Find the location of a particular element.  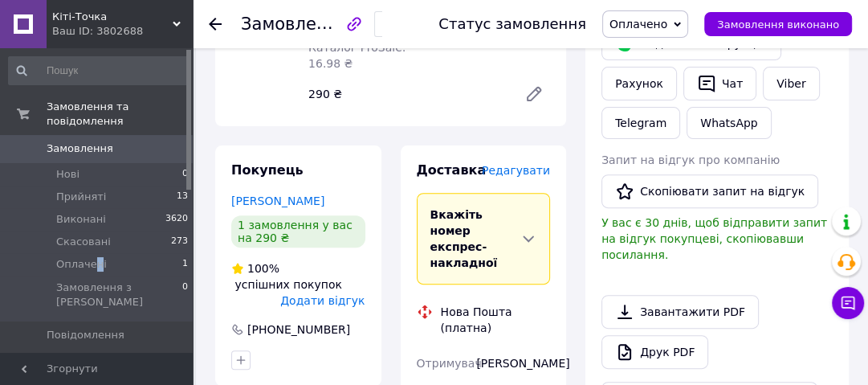

span: Оплачені is located at coordinates (81, 264).